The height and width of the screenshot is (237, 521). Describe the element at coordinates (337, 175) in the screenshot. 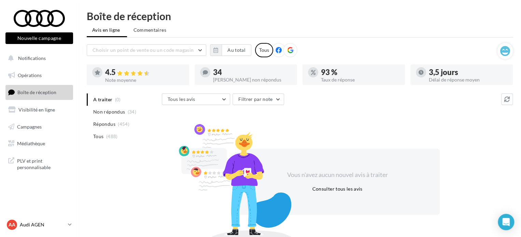

I see `div: Vous n'avez aucun nouvel avis à traiter` at that location.